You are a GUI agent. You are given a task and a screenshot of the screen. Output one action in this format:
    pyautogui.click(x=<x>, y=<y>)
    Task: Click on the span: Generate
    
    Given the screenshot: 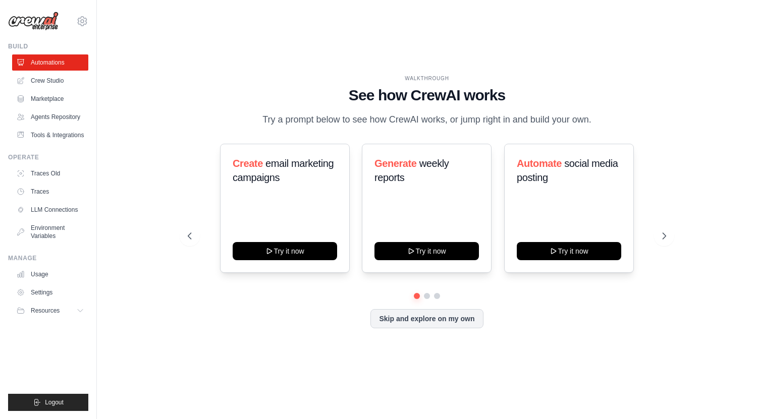 What is the action you would take?
    pyautogui.click(x=396, y=163)
    